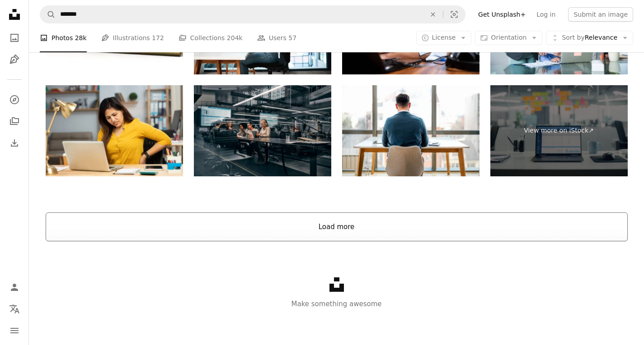 The width and height of the screenshot is (644, 345). I want to click on button: Load more, so click(337, 227).